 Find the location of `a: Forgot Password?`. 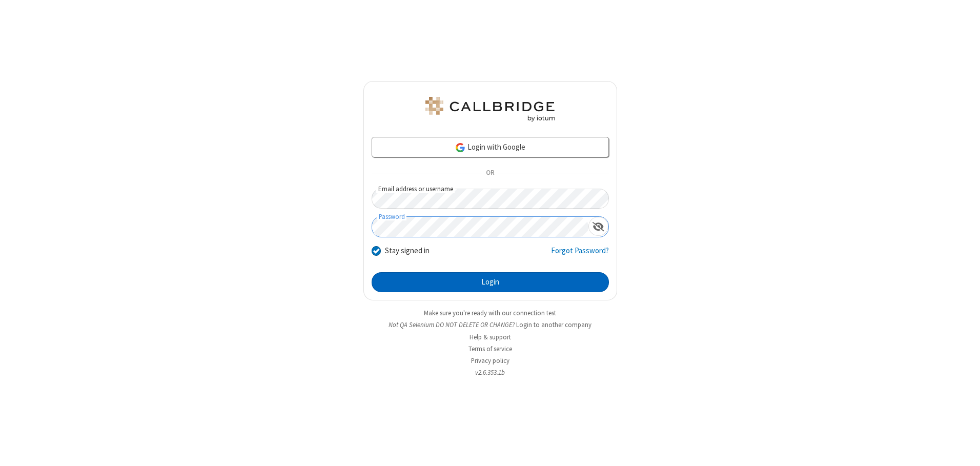

a: Forgot Password? is located at coordinates (580, 255).